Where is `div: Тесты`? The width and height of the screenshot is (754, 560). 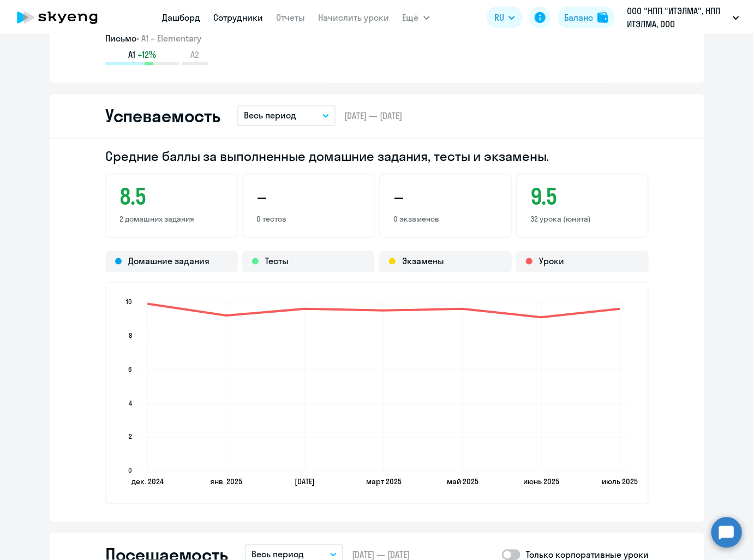 div: Тесты is located at coordinates (308, 262).